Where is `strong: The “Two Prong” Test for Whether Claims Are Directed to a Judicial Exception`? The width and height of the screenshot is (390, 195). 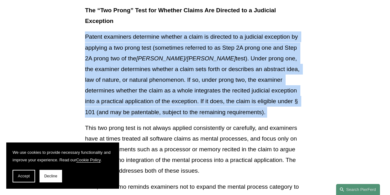
strong: The “Two Prong” Test for Whether Claims Are Directed to a Judicial Exception is located at coordinates (181, 15).